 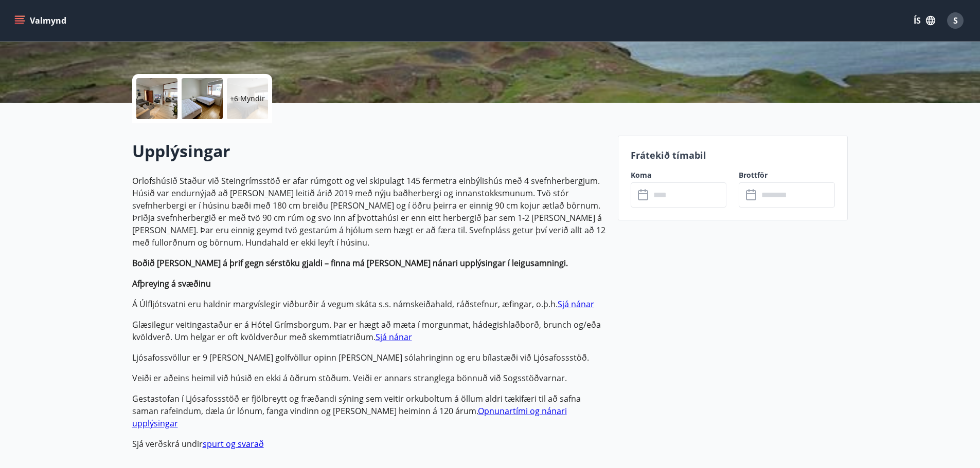 I want to click on p: Á Úlfljótsvatni eru haldnir margvíslegir viðburðir á vegum skáta s.s. námskeiðahald, ráðstefnur, ..., so click(x=369, y=304).